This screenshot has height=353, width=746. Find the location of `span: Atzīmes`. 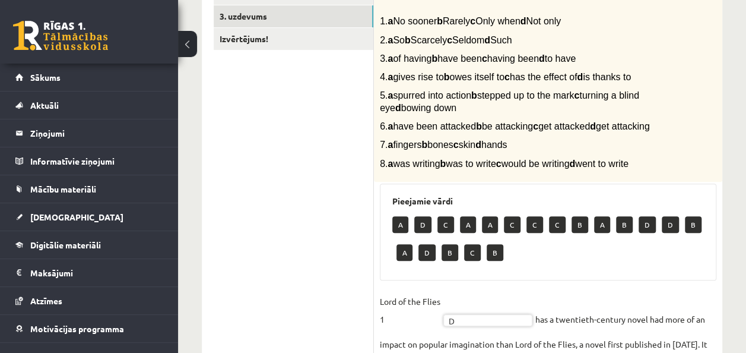

span: Atzīmes is located at coordinates (46, 300).